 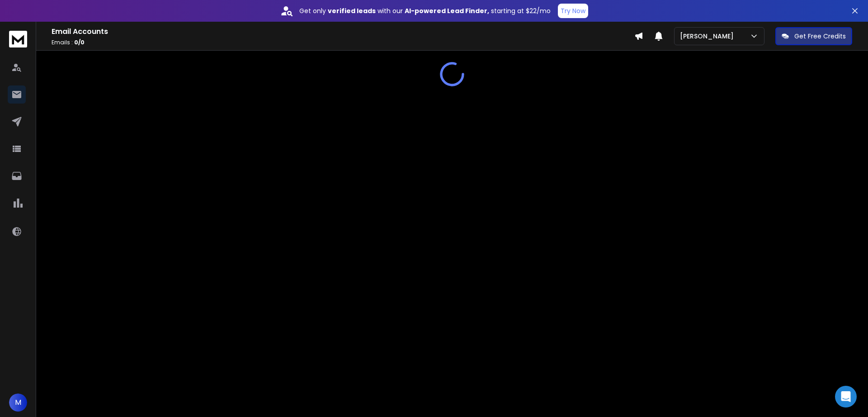 What do you see at coordinates (820, 36) in the screenshot?
I see `p: Get Free Credits` at bounding box center [820, 36].